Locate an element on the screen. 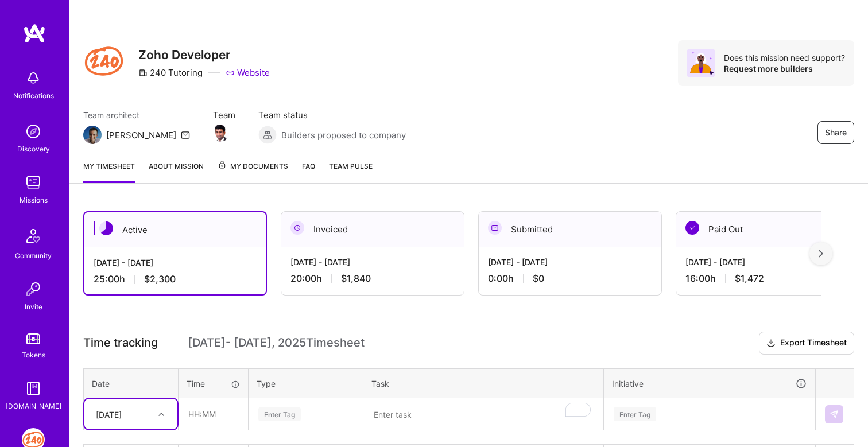  div: Initiative is located at coordinates (709, 384).